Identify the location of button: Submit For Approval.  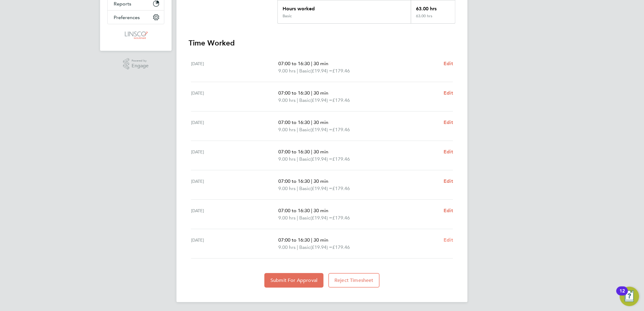
(294, 281).